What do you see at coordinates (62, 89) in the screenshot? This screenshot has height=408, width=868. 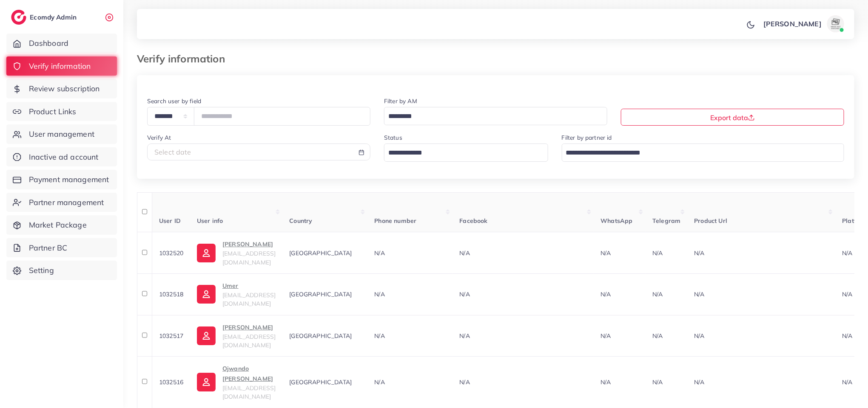 I see `a: Review subscription` at bounding box center [62, 89].